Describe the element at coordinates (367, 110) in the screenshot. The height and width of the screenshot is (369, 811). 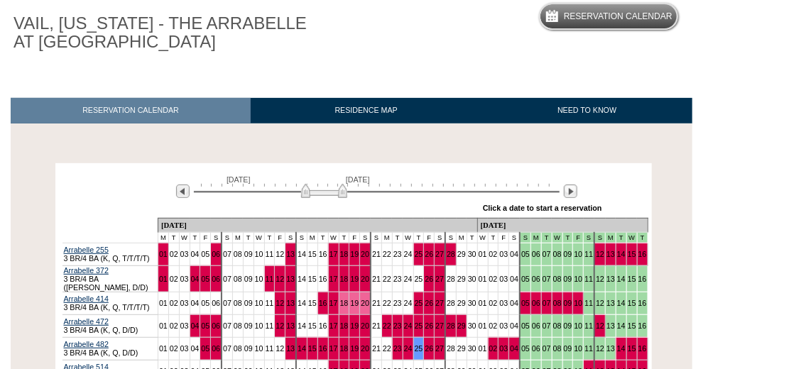
I see `a: RESIDENCE MAP` at that location.